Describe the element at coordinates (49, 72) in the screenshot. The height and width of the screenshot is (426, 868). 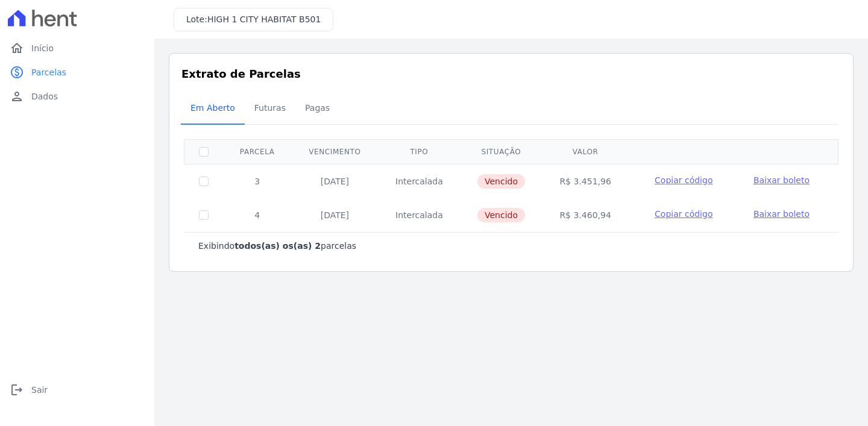
I see `span: Parcelas` at that location.